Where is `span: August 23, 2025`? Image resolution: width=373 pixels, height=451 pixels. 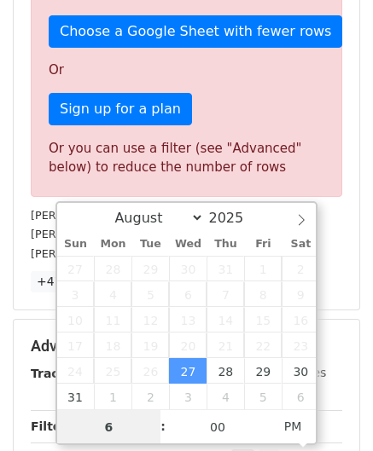
span: August 23, 2025 is located at coordinates (300, 346).